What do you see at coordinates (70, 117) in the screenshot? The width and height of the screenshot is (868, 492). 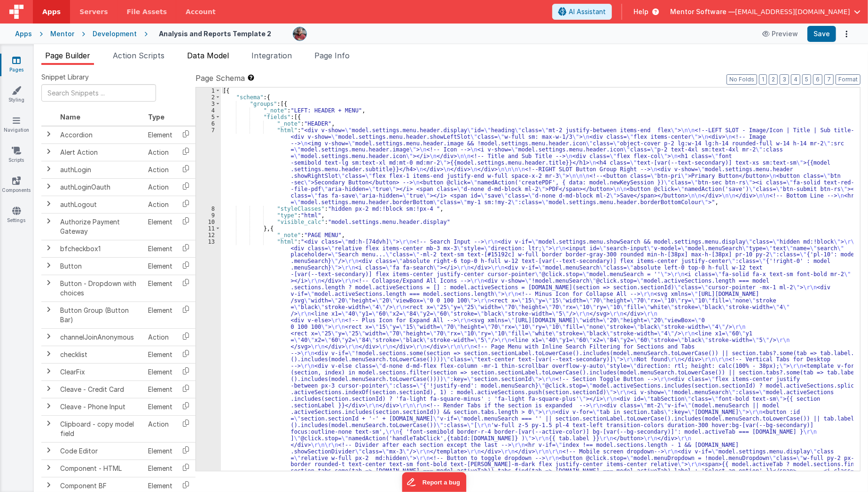 I see `span: Name` at bounding box center [70, 117].